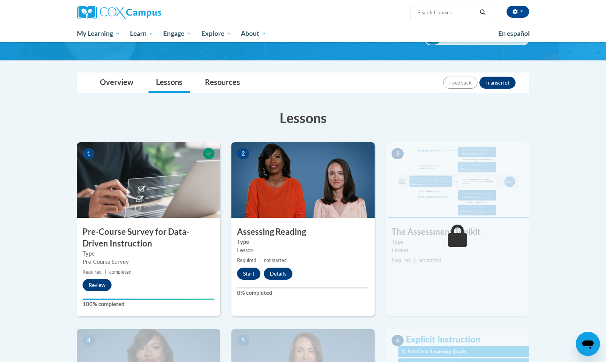 The height and width of the screenshot is (362, 606). What do you see at coordinates (514, 34) in the screenshot?
I see `a: En español` at bounding box center [514, 34].